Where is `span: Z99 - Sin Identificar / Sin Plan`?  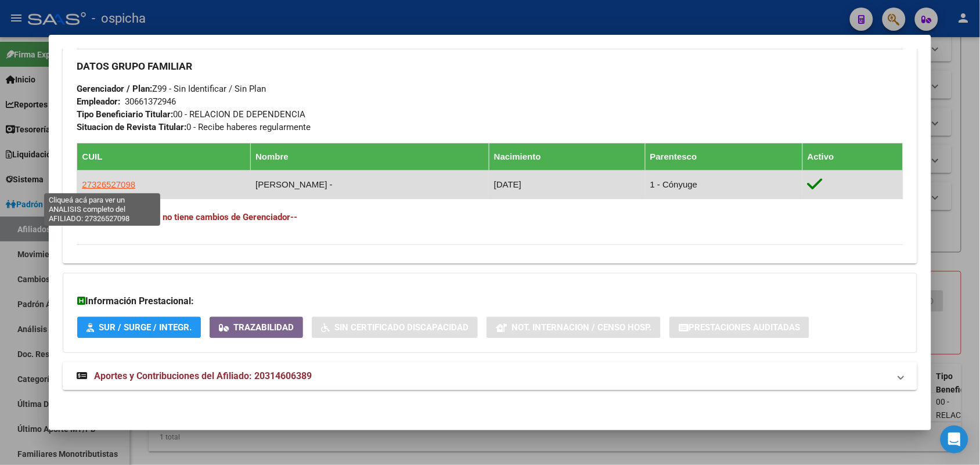
span: Z99 - Sin Identificar / Sin Plan is located at coordinates (171, 89).